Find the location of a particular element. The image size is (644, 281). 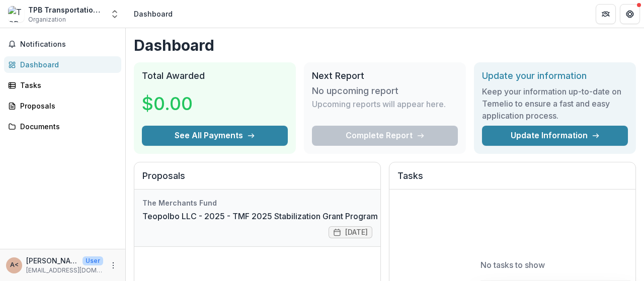

h3: $0.00 is located at coordinates (179, 104).